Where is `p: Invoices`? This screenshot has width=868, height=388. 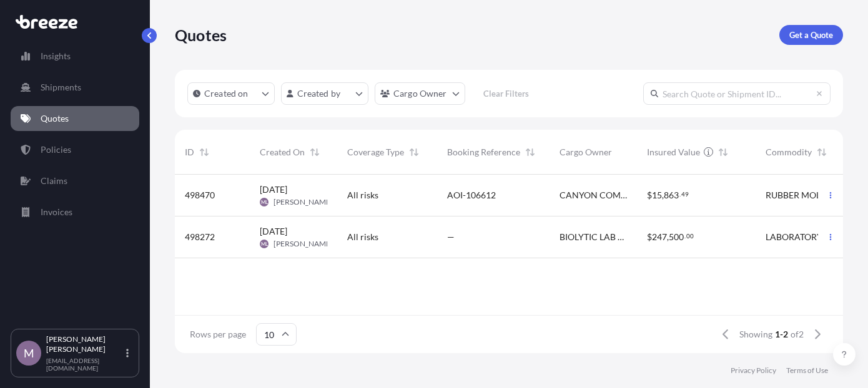
p: Invoices is located at coordinates (56, 212).